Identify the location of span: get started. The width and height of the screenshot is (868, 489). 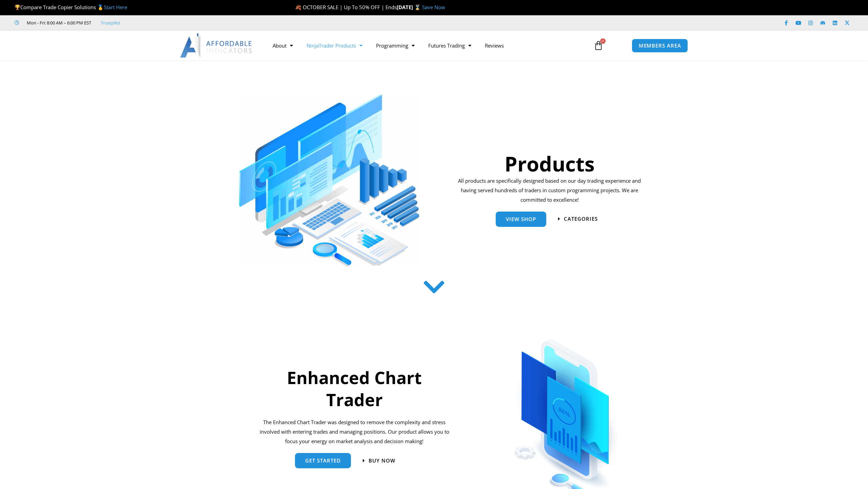
(323, 460).